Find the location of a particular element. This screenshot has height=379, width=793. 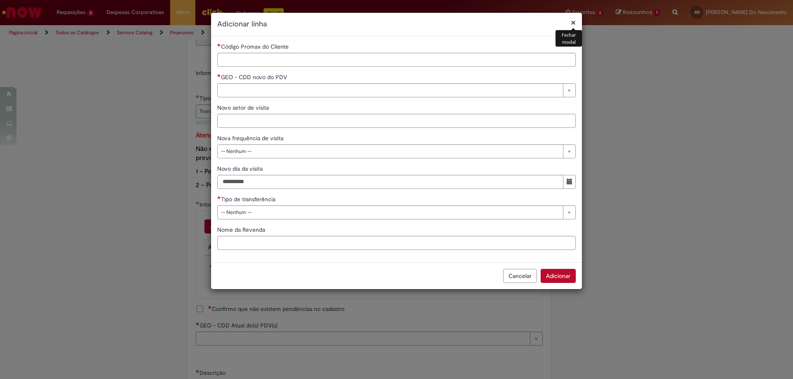

span: Necessários - GEO - CDD novo do PDV is located at coordinates (255, 77).